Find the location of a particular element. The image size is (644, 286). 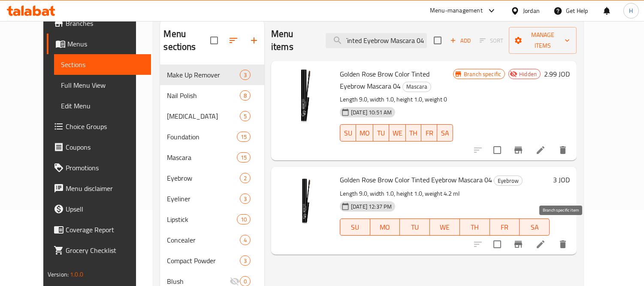

a: Branches is located at coordinates (99, 23).